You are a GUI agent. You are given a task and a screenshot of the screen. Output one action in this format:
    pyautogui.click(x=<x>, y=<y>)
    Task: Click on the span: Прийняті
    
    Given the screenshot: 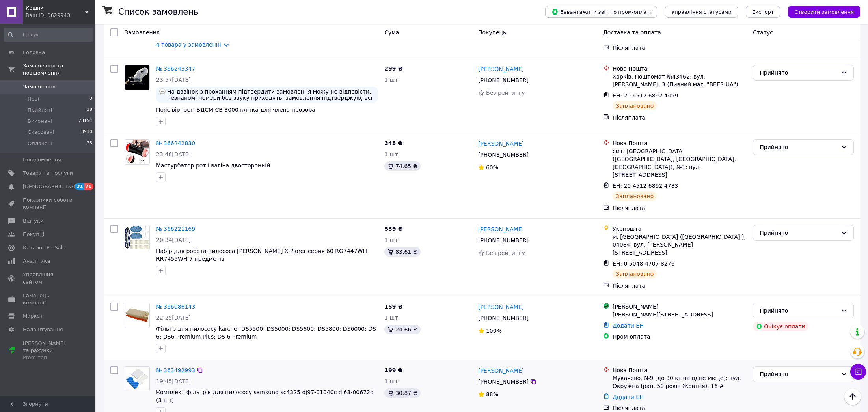 What is the action you would take?
    pyautogui.click(x=39, y=110)
    